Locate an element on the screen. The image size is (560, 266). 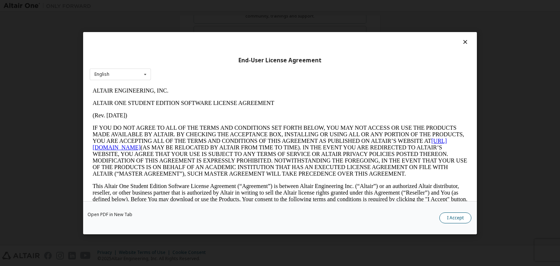
div: English is located at coordinates (102, 74).